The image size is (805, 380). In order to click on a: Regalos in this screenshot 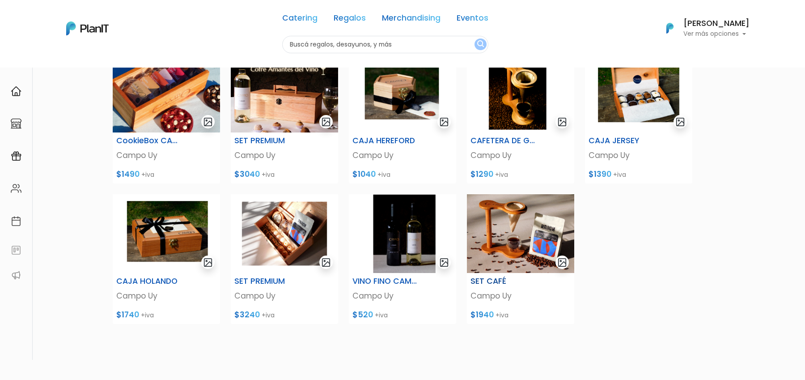, I will do `click(350, 20)`.